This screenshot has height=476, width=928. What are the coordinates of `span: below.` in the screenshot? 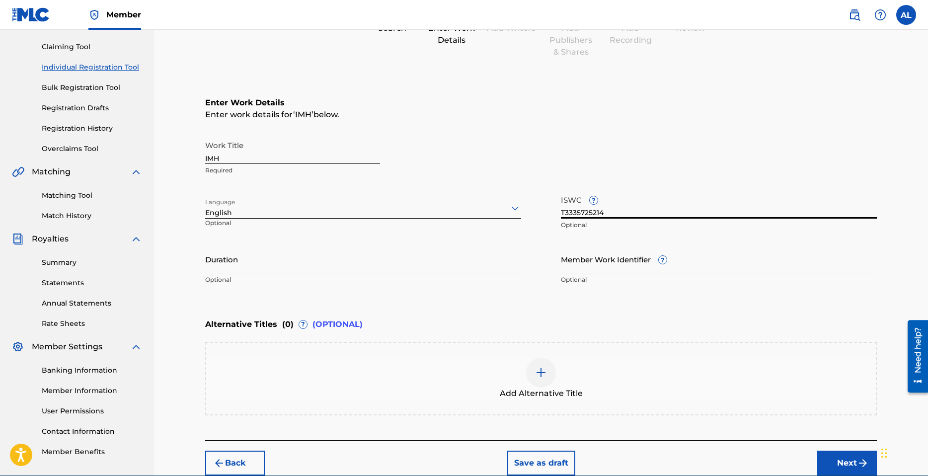 It's located at (327, 114).